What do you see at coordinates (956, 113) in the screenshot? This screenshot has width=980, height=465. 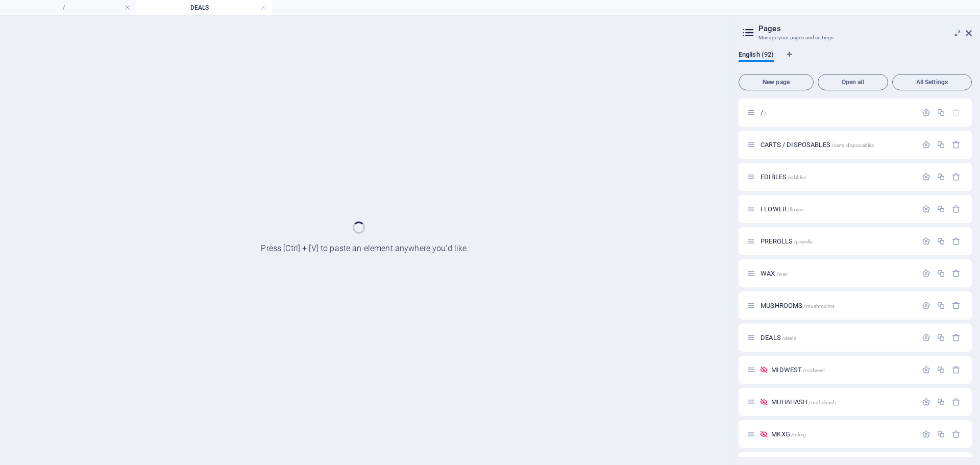 I see `div: The startpage cannot be deleted` at bounding box center [956, 113].